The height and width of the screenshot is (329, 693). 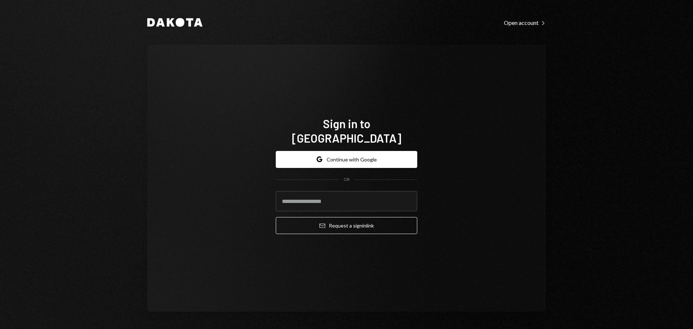 What do you see at coordinates (525, 23) in the screenshot?
I see `div: Open account` at bounding box center [525, 23].